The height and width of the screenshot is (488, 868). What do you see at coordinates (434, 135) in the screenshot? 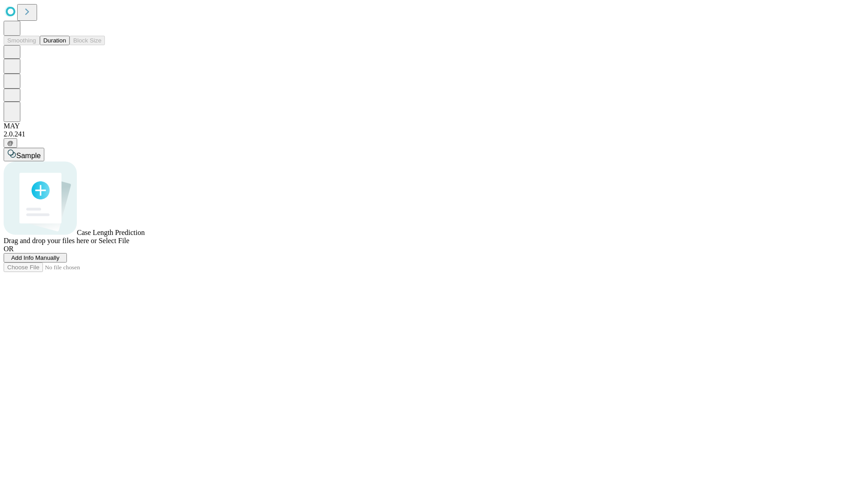
I see `div: 2.0.241` at bounding box center [434, 135].